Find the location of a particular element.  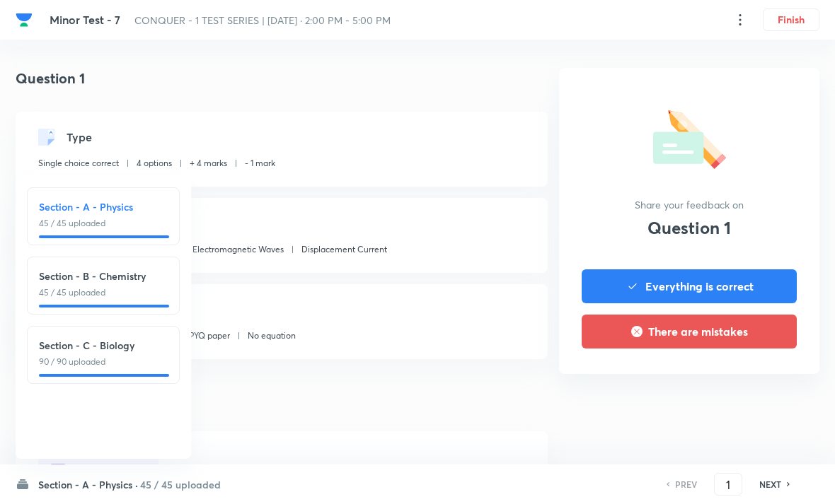

p: - 1 mark is located at coordinates (260, 163).